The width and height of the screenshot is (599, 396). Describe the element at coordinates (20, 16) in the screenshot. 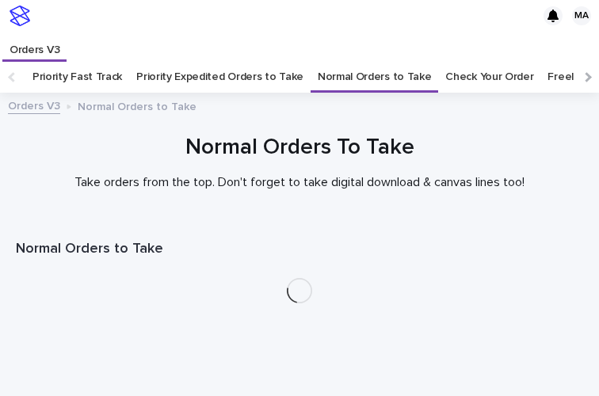

I see `img: stacker-logo-s-only.png` at that location.